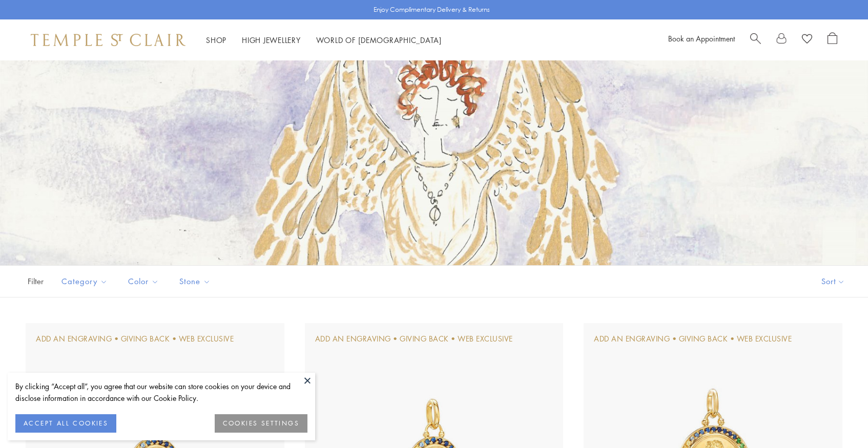 The width and height of the screenshot is (868, 448). I want to click on img: Temple St. Clair, so click(108, 40).